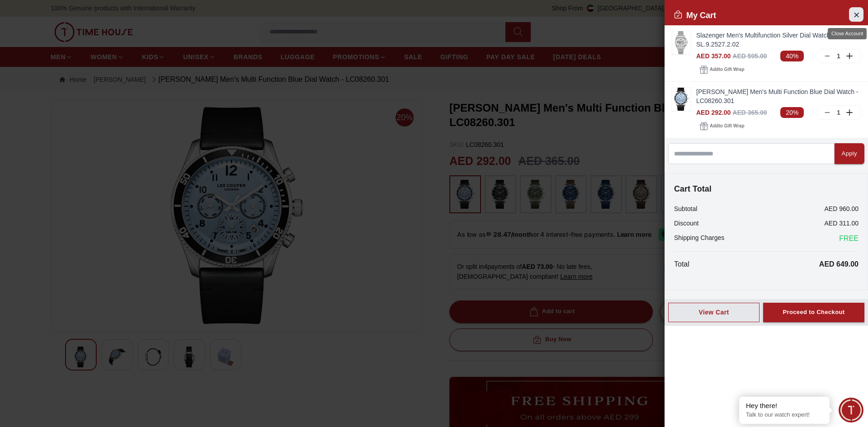  I want to click on div: Hey there!, so click(784, 406).